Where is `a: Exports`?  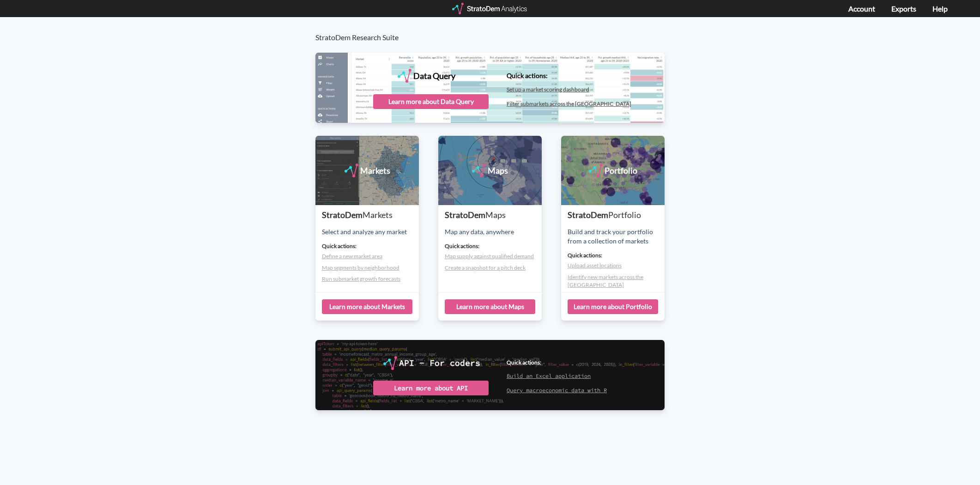 a: Exports is located at coordinates (904, 8).